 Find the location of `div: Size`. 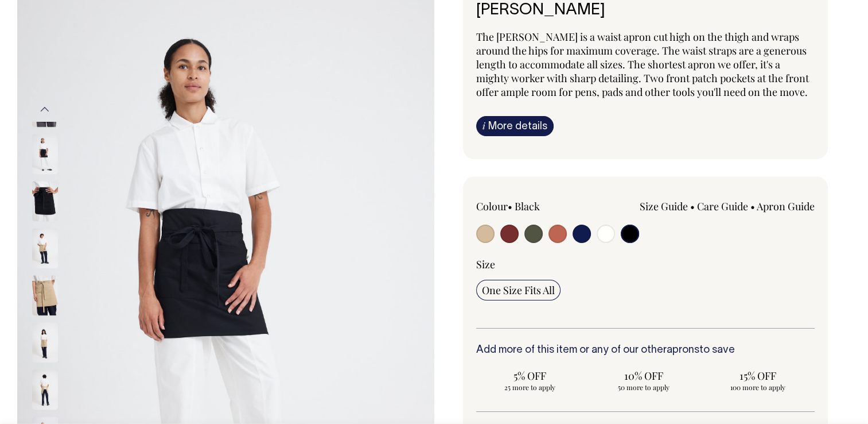

div: Size is located at coordinates (646, 264).